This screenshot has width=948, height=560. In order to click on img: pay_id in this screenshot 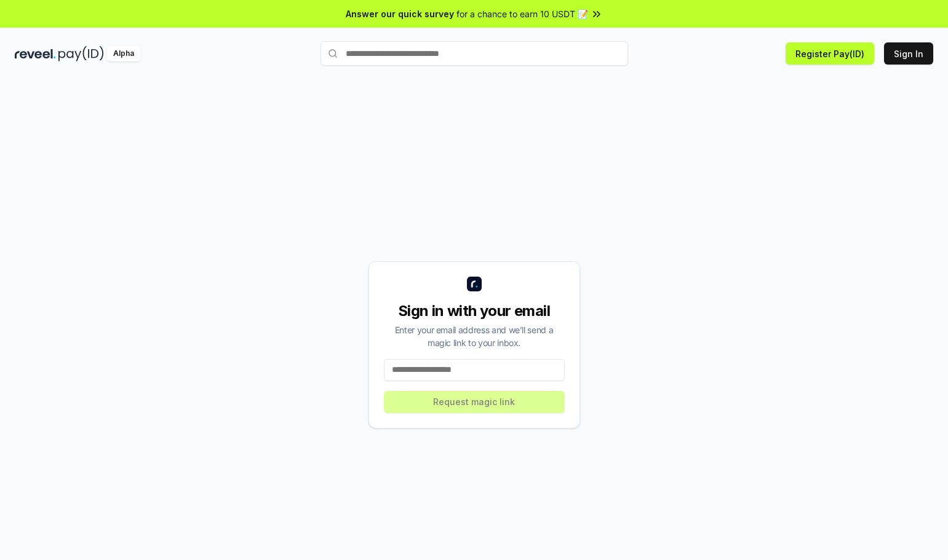, I will do `click(81, 53)`.